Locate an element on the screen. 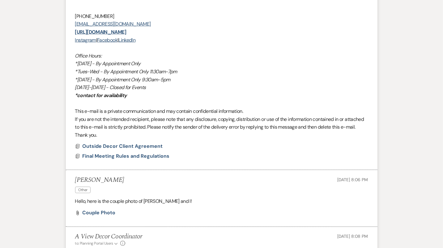 The image size is (443, 248). a: LinkedIn is located at coordinates (127, 40).